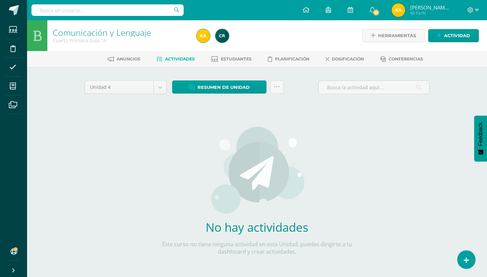 The height and width of the screenshot is (277, 487). I want to click on input: Busca un usuario..., so click(107, 10).